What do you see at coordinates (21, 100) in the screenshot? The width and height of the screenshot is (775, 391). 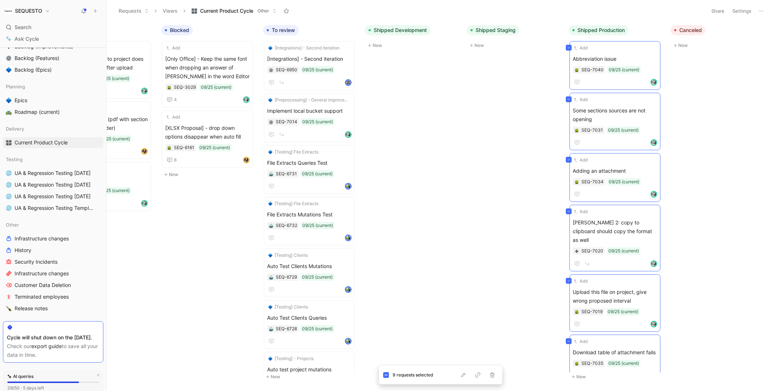 I see `span: Epics` at bounding box center [21, 100].